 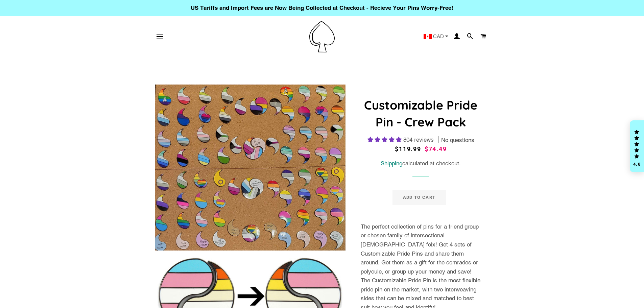 What do you see at coordinates (419, 197) in the screenshot?
I see `span: Add to Cart` at bounding box center [419, 197].